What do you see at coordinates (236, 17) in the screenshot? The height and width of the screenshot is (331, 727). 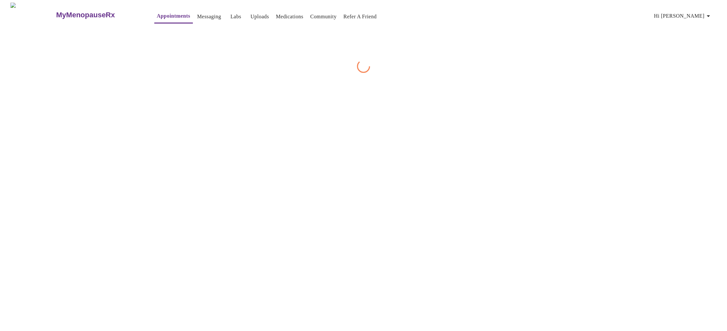 I see `button: Labs` at bounding box center [236, 17].